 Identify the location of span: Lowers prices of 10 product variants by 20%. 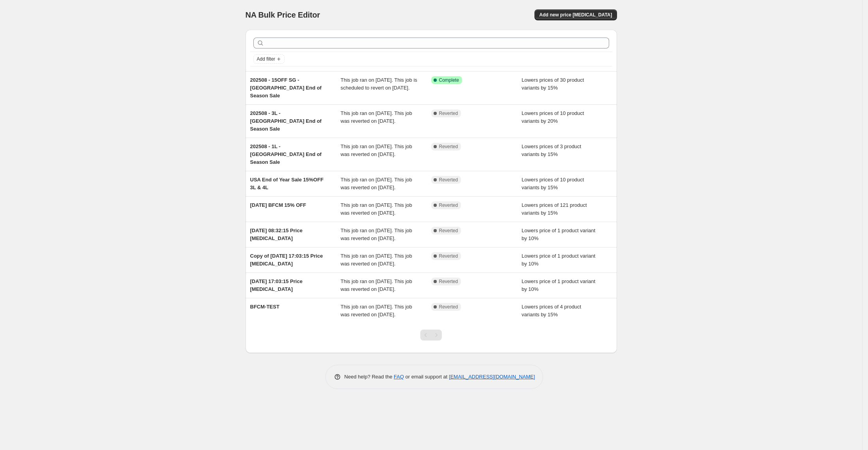
(553, 117).